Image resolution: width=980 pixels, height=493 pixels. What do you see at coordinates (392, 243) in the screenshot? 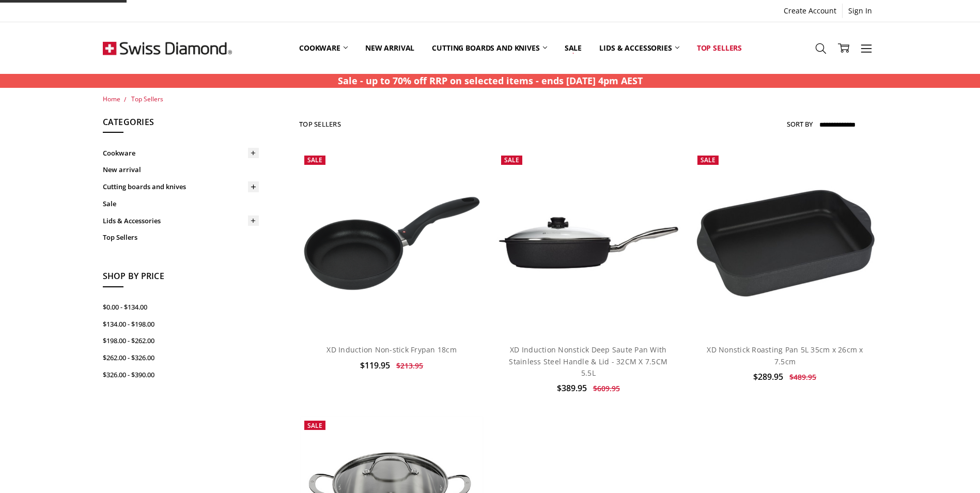
I see `img: XD Induction Non-stick Frypan 18cm` at bounding box center [392, 243].